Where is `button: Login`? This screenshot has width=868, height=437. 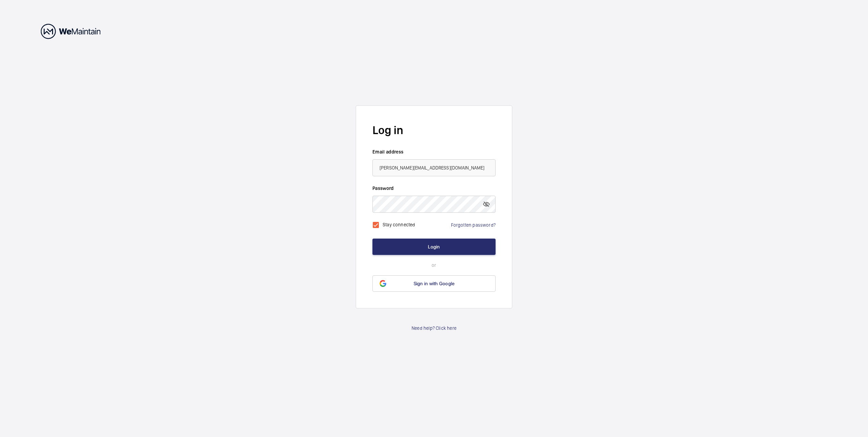 button: Login is located at coordinates (434, 247).